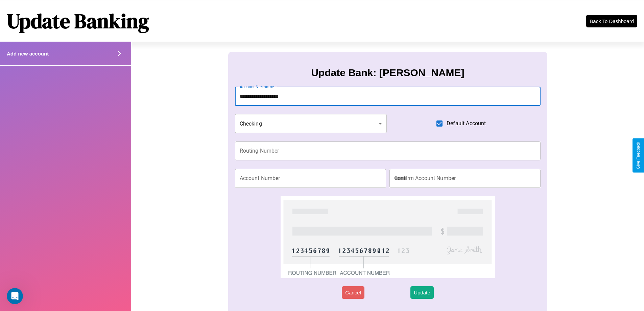 The image size is (644, 311). Describe the element at coordinates (388, 237) in the screenshot. I see `img: check` at that location.